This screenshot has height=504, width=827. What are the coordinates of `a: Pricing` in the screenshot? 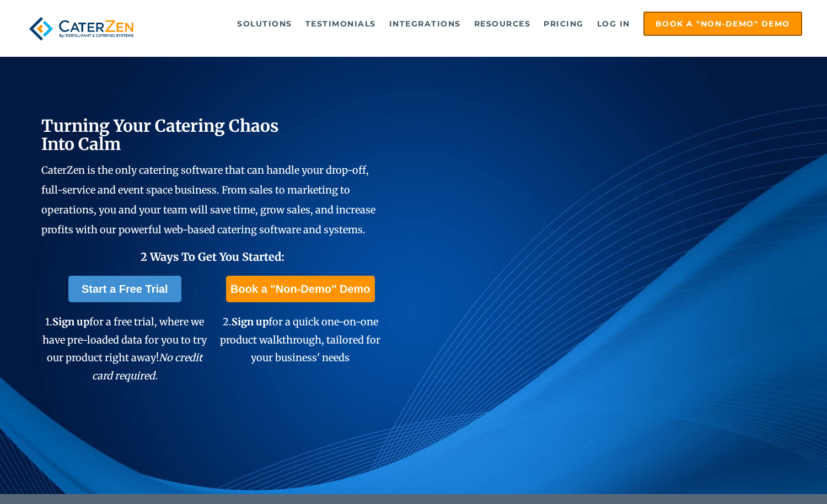 It's located at (563, 24).